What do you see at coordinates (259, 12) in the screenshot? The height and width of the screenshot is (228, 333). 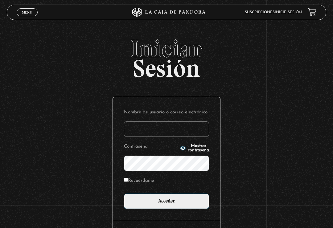 I see `a: Suscripciones` at bounding box center [259, 12].